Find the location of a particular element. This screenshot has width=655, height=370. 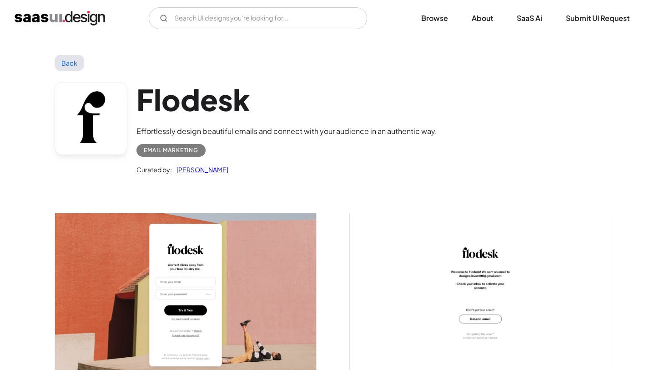

h1: Flodesk is located at coordinates (287, 99).